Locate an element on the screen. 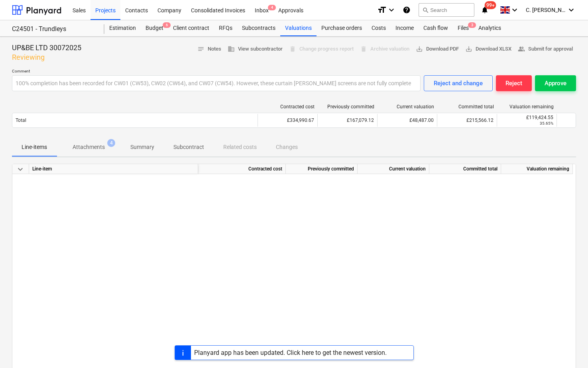  button: Download XLSX is located at coordinates (488, 49).